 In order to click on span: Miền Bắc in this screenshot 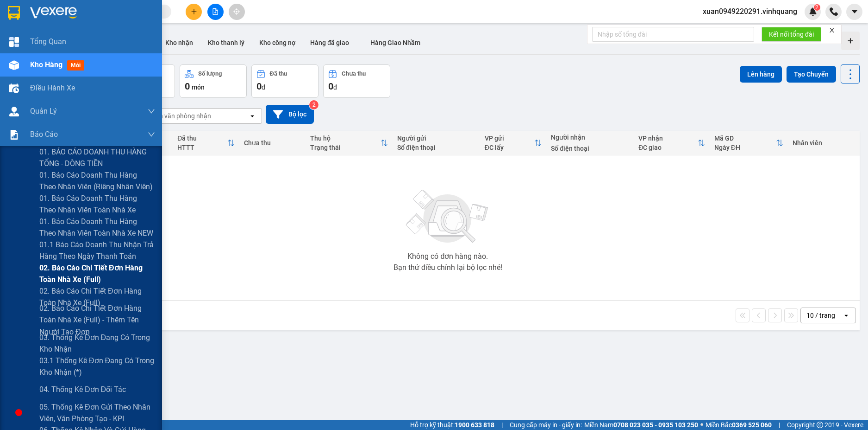, I will do `click(739, 425)`.